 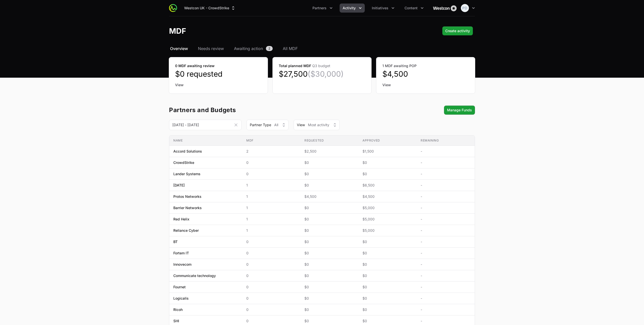 I want to click on span: $1,500, so click(x=387, y=151).